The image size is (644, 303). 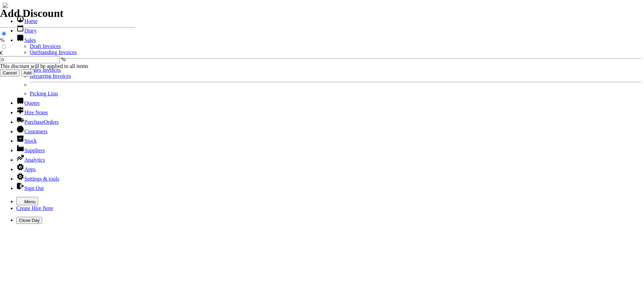 I want to click on a: Sign Out, so click(x=30, y=189).